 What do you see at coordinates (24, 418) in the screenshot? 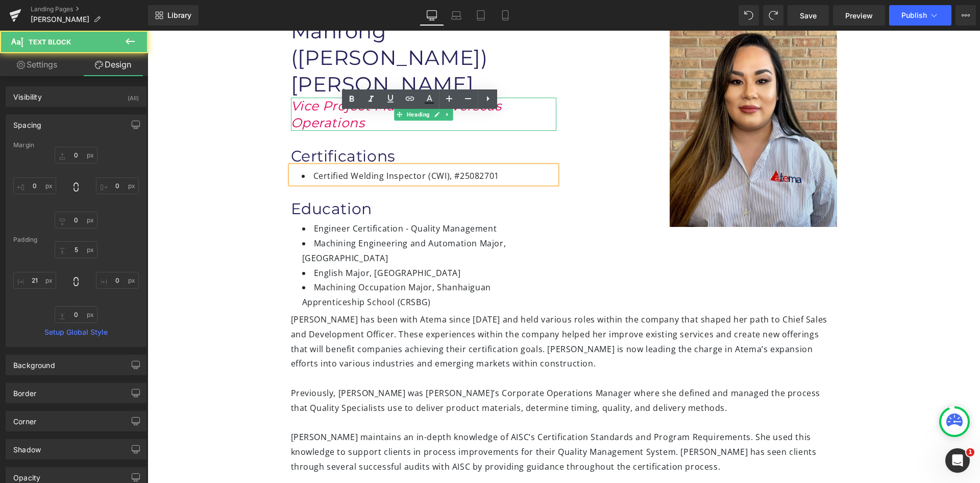
I see `div: Corner` at bounding box center [24, 418].